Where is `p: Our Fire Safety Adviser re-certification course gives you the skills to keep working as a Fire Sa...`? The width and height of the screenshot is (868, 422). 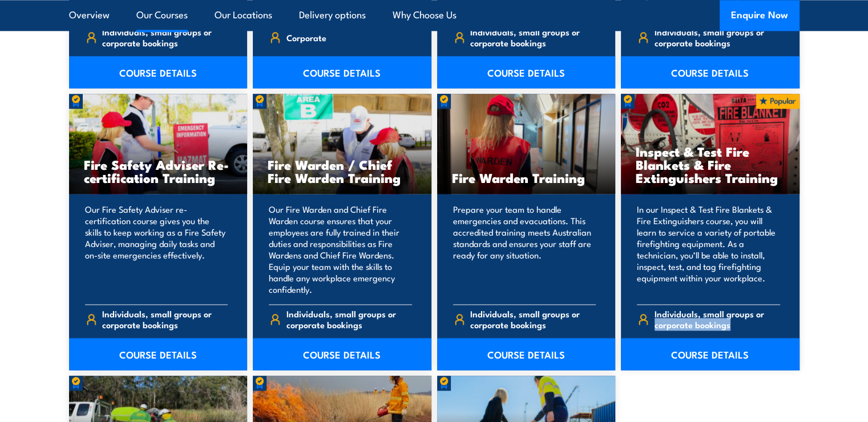 p: Our Fire Safety Adviser re-certification course gives you the skills to keep working as a Fire Sa... is located at coordinates (156, 249).